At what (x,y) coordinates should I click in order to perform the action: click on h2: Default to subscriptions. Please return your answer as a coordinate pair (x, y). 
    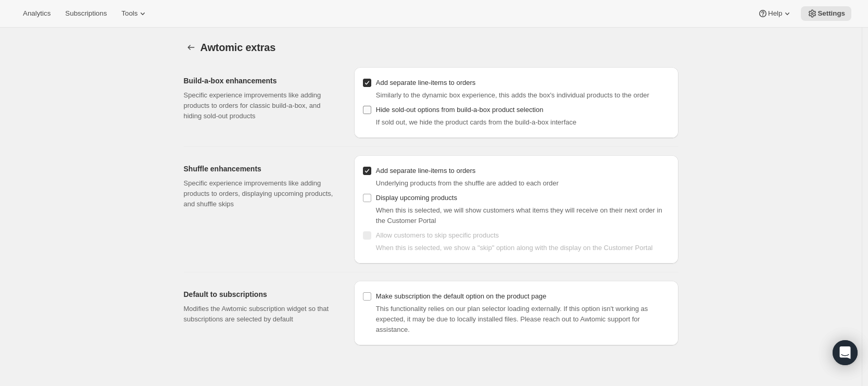
    Looking at the image, I should click on (261, 294).